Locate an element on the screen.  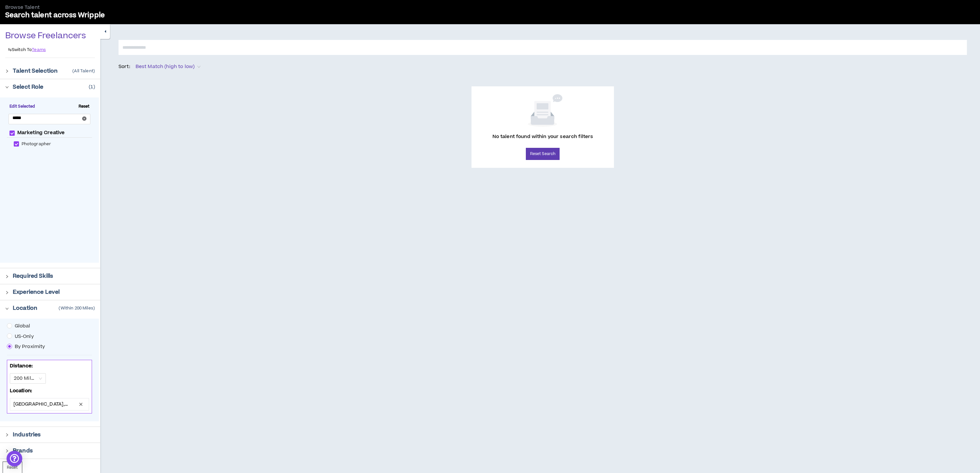
span: US-Only is located at coordinates (24, 337).